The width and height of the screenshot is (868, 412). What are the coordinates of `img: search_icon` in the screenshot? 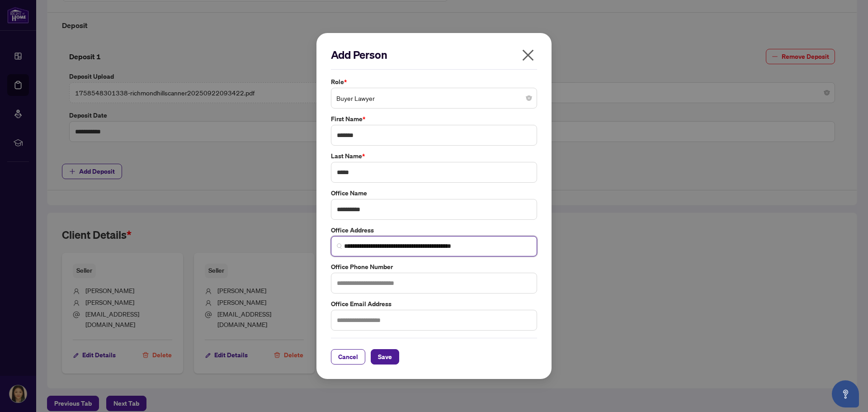 It's located at (339, 246).